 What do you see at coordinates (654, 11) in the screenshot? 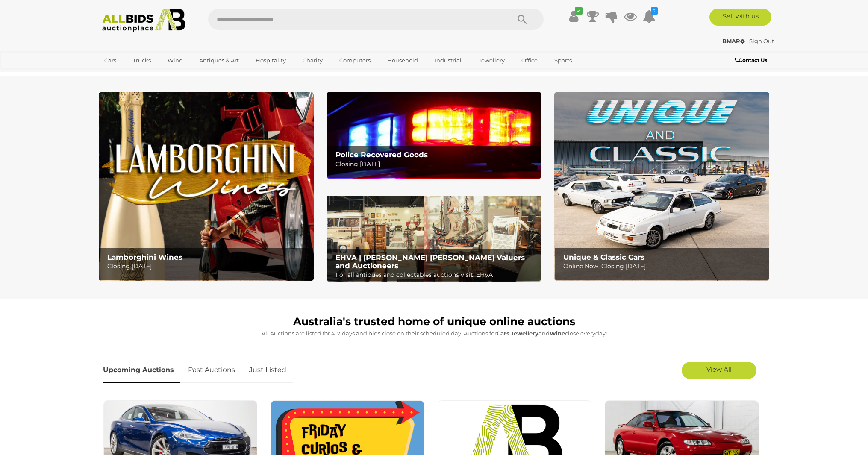
I see `i: 2` at bounding box center [654, 11].